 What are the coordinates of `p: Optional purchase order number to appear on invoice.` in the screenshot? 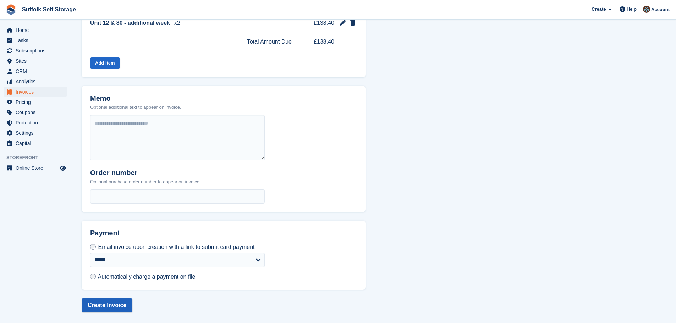 It's located at (145, 182).